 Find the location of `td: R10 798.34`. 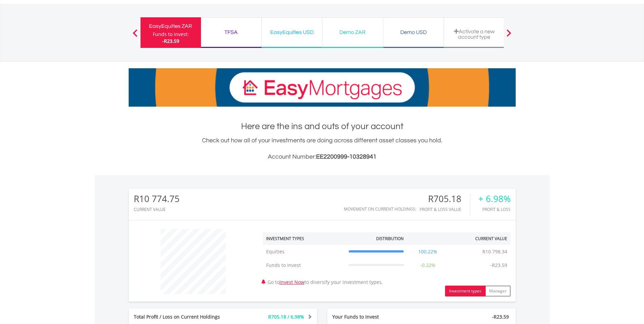

td: R10 798.34 is located at coordinates (495, 252).